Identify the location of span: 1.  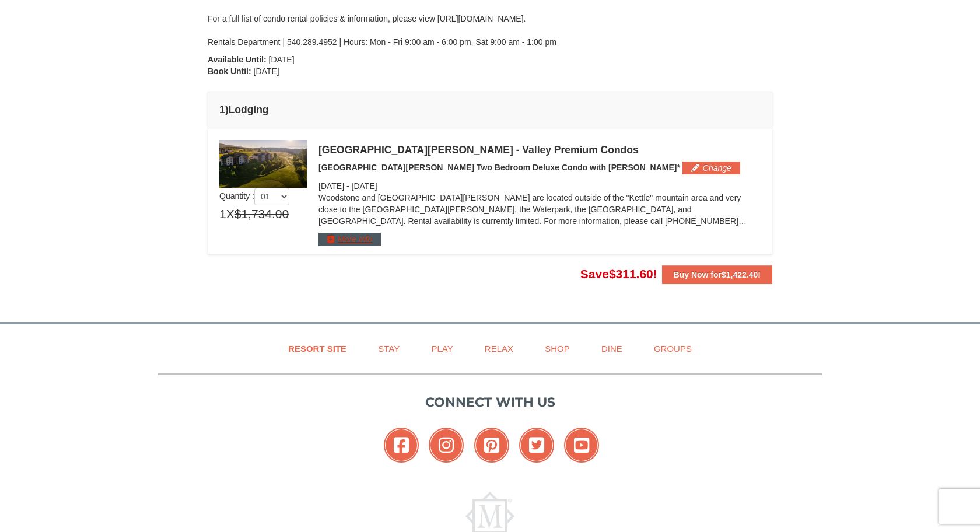
(223, 214).